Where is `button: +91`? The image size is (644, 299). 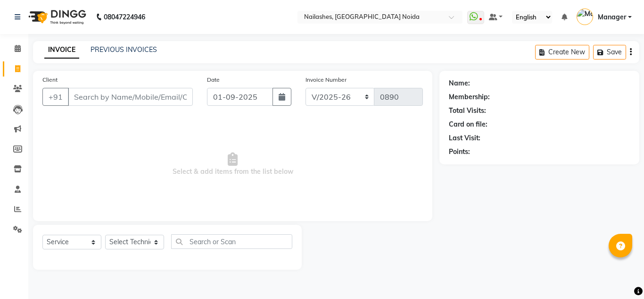
button: +91 is located at coordinates (56, 97).